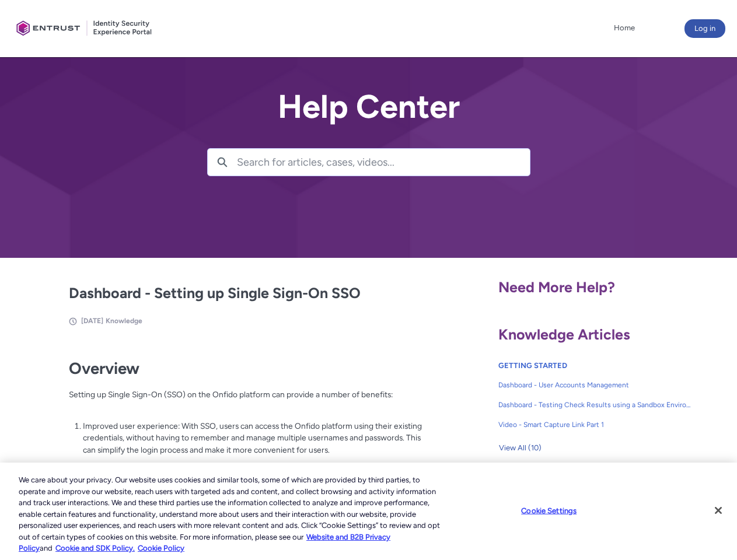 The image size is (737, 560). What do you see at coordinates (595, 405) in the screenshot?
I see `a: Dashboard - Testing Check Results using a Sandbox Environment` at bounding box center [595, 405].